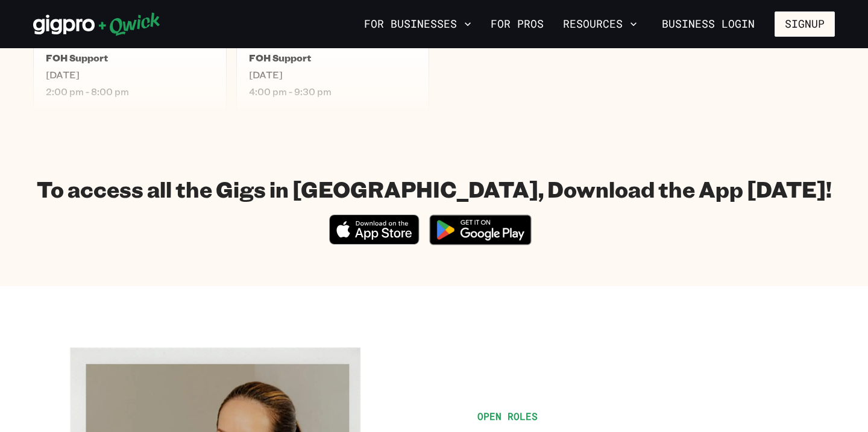 Image resolution: width=868 pixels, height=432 pixels. Describe the element at coordinates (805, 24) in the screenshot. I see `button: Signup` at that location.